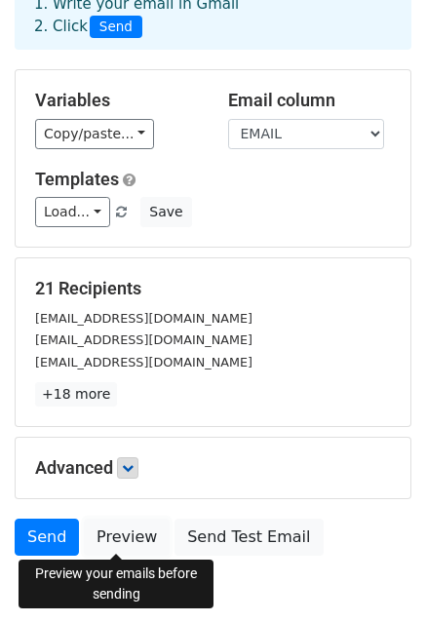 The height and width of the screenshot is (622, 426). I want to click on button: Save, so click(166, 212).